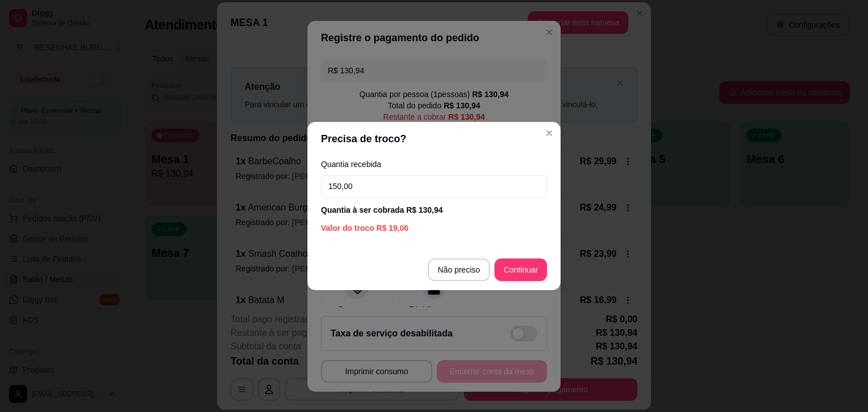 Image resolution: width=868 pixels, height=412 pixels. I want to click on button: Não preciso, so click(459, 270).